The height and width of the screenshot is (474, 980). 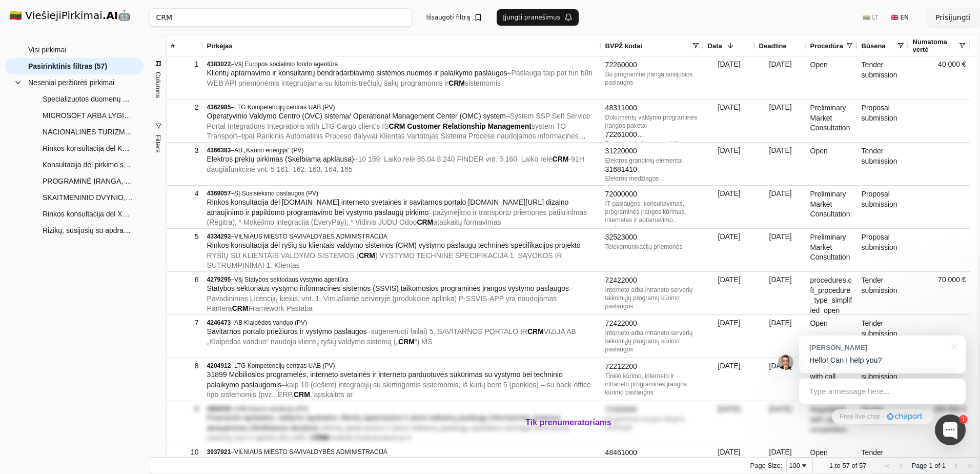 I want to click on span: Neseniai peržiūrėti pirkimai, so click(x=71, y=82).